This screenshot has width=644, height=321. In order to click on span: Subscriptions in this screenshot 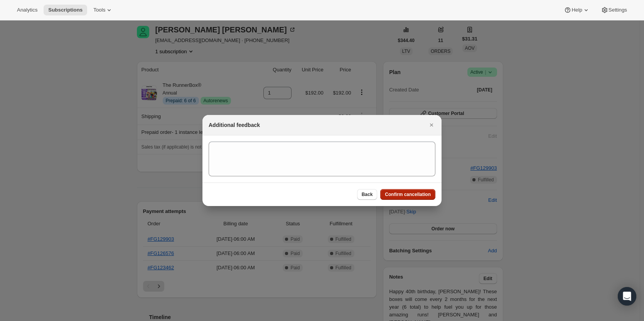, I will do `click(65, 10)`.